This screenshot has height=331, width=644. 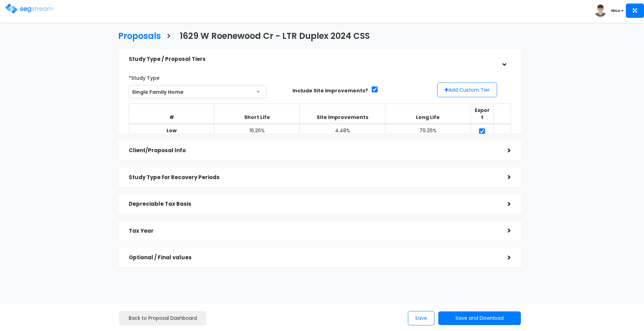 I want to click on h3: Proposals, so click(x=139, y=37).